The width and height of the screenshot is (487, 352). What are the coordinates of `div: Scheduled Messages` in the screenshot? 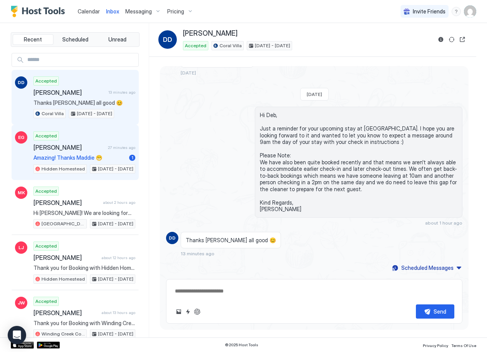 It's located at (427, 268).